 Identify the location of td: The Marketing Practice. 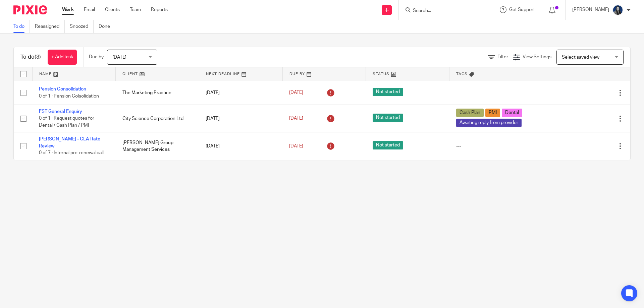
(157, 93).